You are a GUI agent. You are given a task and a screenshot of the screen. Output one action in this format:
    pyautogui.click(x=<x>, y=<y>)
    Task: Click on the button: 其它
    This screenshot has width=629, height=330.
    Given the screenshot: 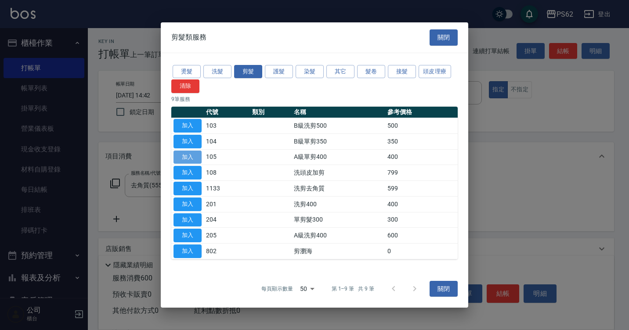 What is the action you would take?
    pyautogui.click(x=340, y=72)
    